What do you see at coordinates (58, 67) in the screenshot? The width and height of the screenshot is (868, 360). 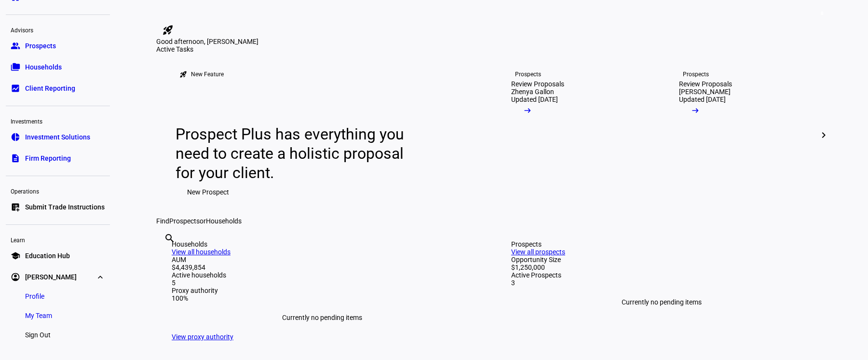 I see `a: folder_copyHouseholds` at bounding box center [58, 67].